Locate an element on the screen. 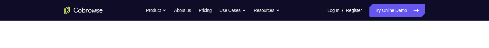 This screenshot has height=48, width=489. button: Product is located at coordinates (156, 10).